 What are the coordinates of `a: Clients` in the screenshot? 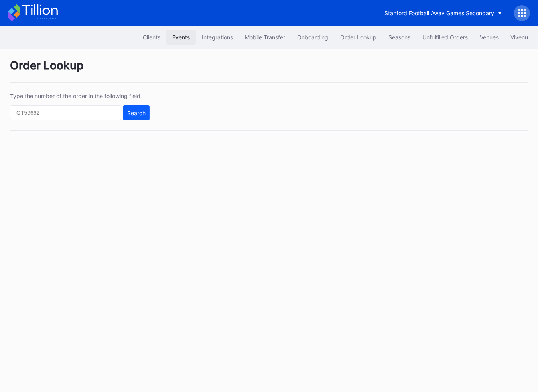 It's located at (152, 37).